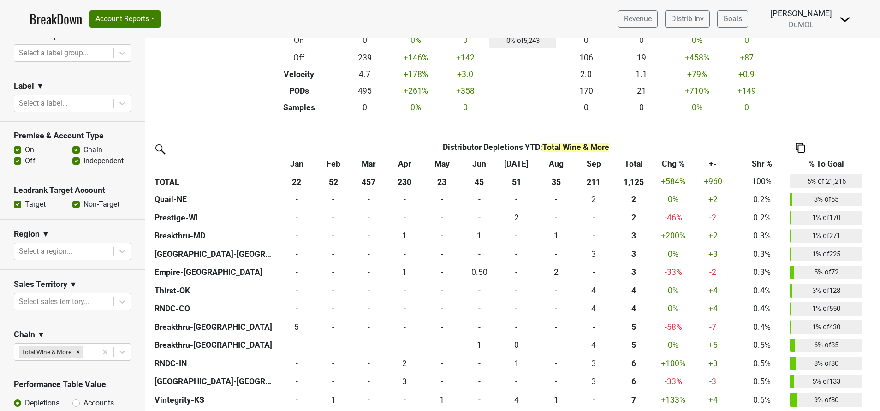 The height and width of the screenshot is (411, 880). What do you see at coordinates (556, 272) in the screenshot?
I see `td: 1.83` at bounding box center [556, 272].